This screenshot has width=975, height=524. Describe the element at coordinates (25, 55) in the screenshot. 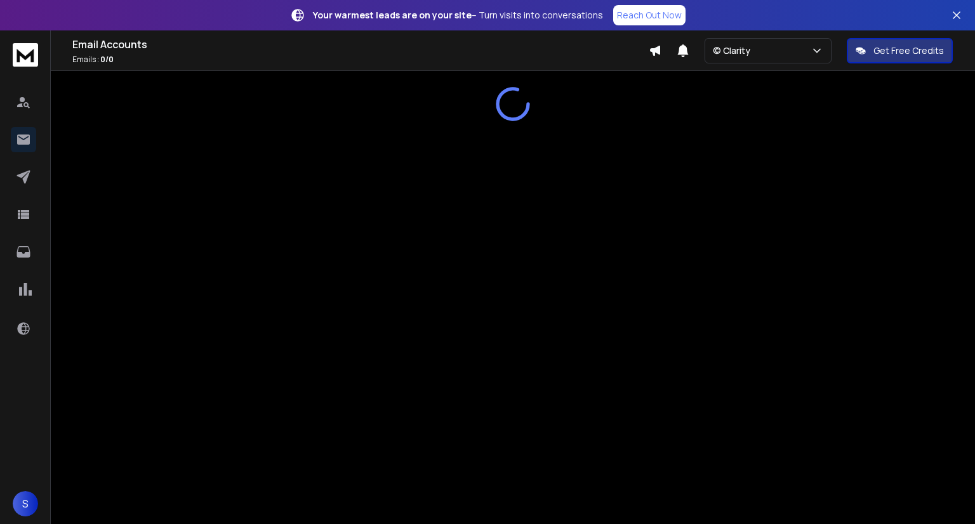

I see `img: logo` at that location.